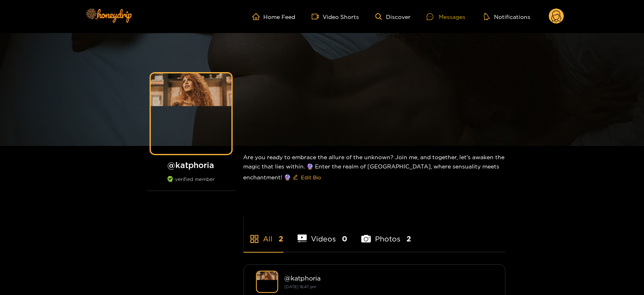 Image resolution: width=644 pixels, height=295 pixels. Describe the element at coordinates (255, 239) in the screenshot. I see `span: appstore` at that location.